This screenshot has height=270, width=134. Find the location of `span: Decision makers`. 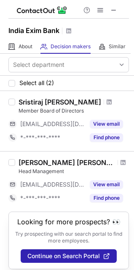

span: Decision makers is located at coordinates (71, 46).